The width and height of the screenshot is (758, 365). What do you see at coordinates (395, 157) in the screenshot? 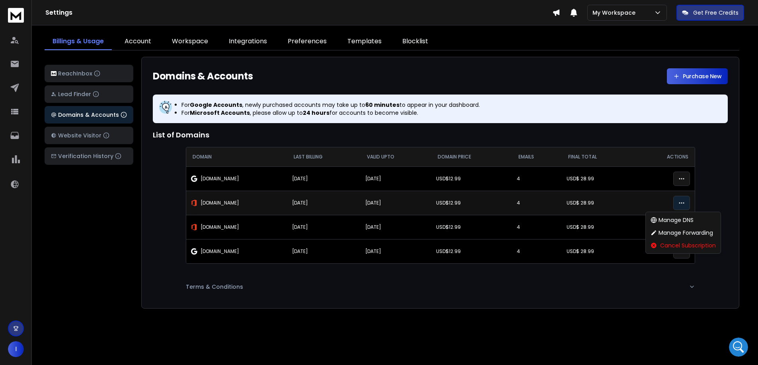
I see `th: Valid Upto` at bounding box center [395, 157].